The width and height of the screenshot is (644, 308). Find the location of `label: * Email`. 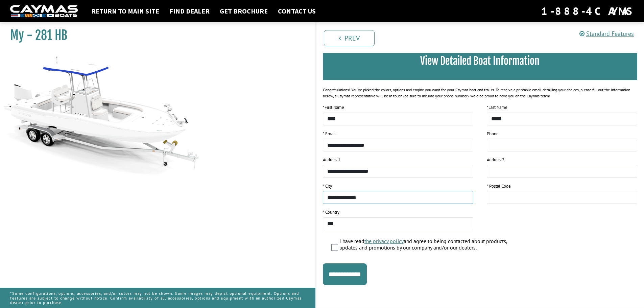

label: * Email is located at coordinates (329, 134).